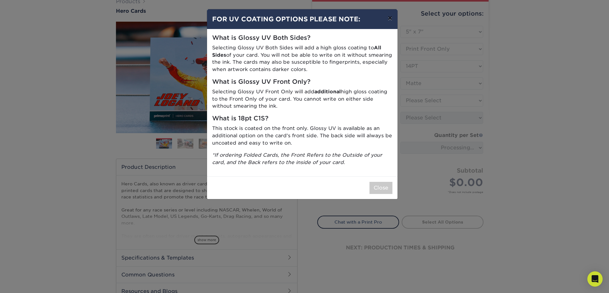  What do you see at coordinates (302, 19) in the screenshot?
I see `h4: FOR UV COATING OPTIONS PLEASE NOTE:` at bounding box center [302, 19].